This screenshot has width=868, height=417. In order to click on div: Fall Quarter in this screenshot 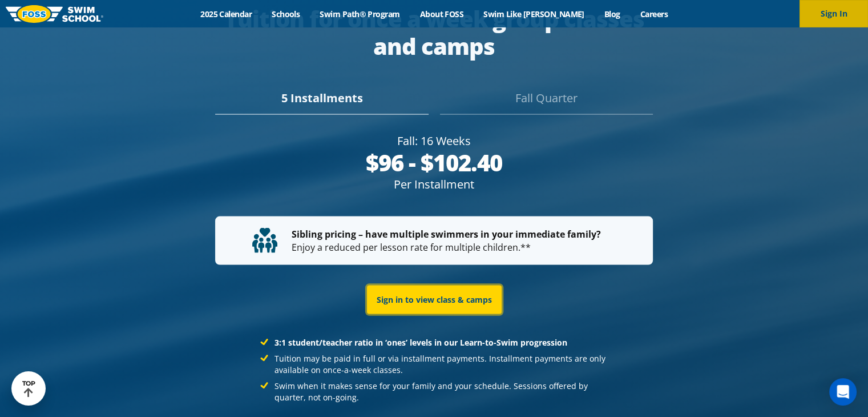, I will do `click(546, 102)`.